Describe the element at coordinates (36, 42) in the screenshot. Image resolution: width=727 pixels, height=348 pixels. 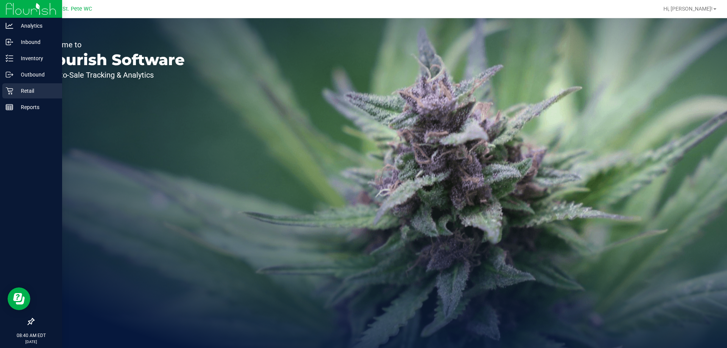
I see `p: Inbound` at that location.